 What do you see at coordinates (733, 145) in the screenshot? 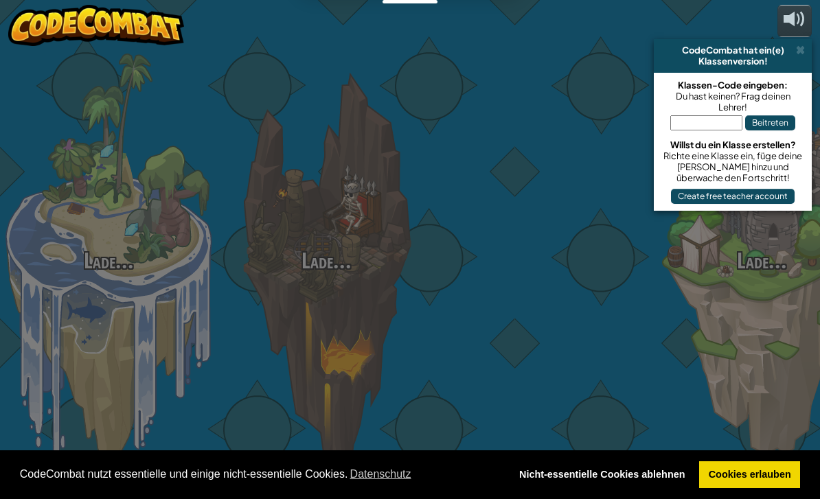
I see `div: Willst du ein Klasse erstellen?` at bounding box center [733, 145].